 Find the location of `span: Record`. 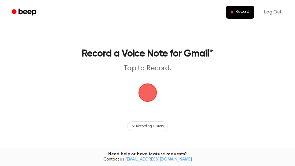

span: Record is located at coordinates (242, 12).